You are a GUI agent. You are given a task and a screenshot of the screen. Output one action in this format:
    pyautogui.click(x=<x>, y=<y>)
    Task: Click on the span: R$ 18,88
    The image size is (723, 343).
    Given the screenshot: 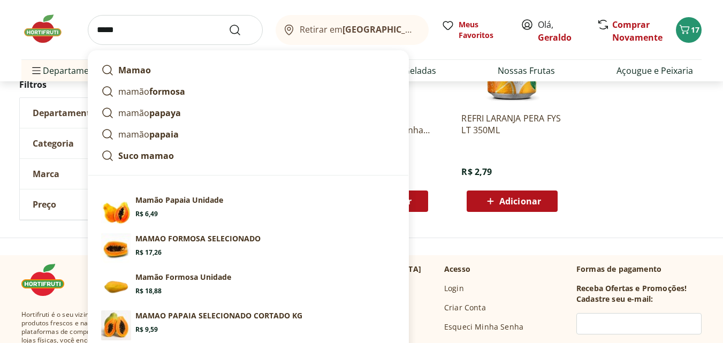 What is the action you would take?
    pyautogui.click(x=148, y=291)
    